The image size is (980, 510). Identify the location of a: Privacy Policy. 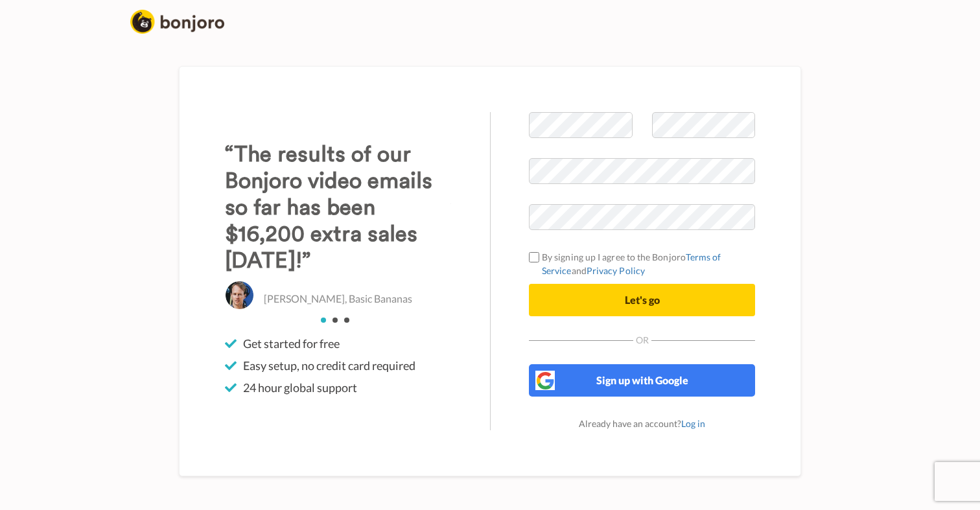
(616, 270).